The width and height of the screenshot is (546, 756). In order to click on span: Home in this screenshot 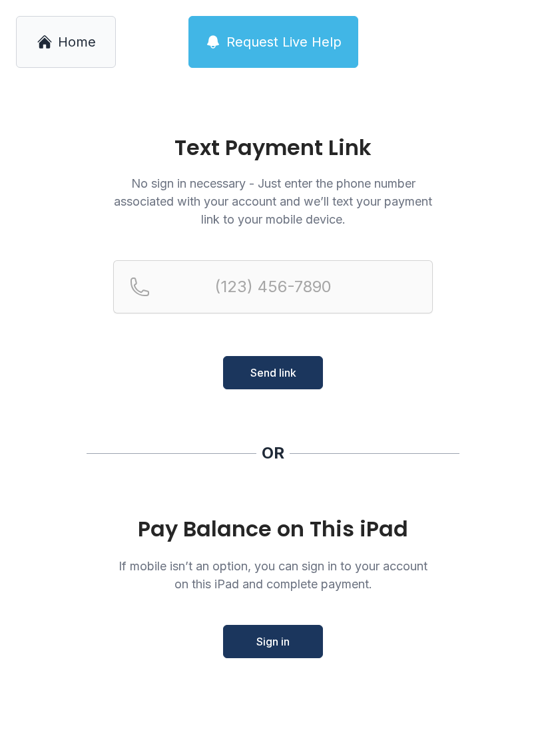, I will do `click(76, 42)`.